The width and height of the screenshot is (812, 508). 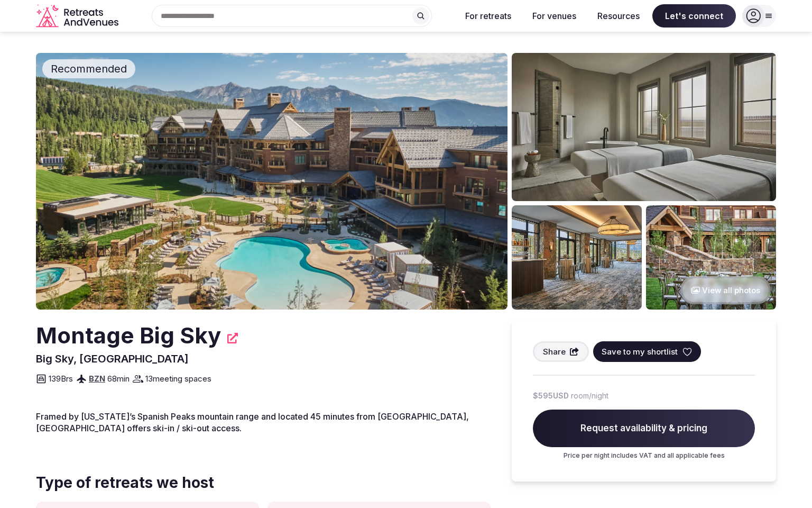 I want to click on span: 68 min, so click(x=118, y=378).